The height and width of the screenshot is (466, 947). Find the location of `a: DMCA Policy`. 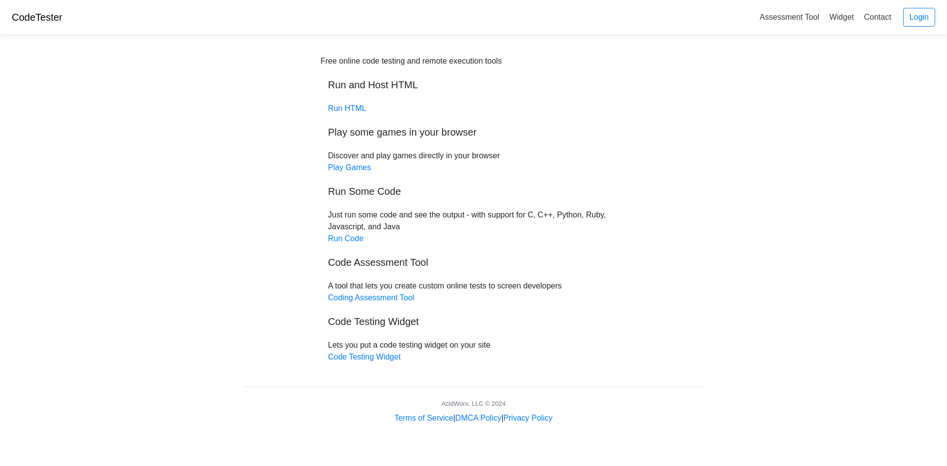

a: DMCA Policy is located at coordinates (478, 418).